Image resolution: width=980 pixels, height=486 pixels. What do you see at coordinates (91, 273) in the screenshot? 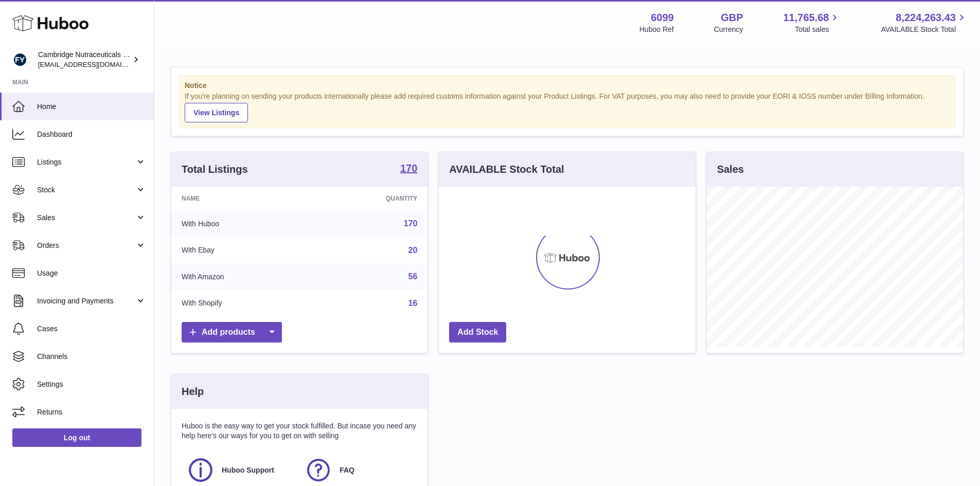
I see `span: Usage` at bounding box center [91, 273].